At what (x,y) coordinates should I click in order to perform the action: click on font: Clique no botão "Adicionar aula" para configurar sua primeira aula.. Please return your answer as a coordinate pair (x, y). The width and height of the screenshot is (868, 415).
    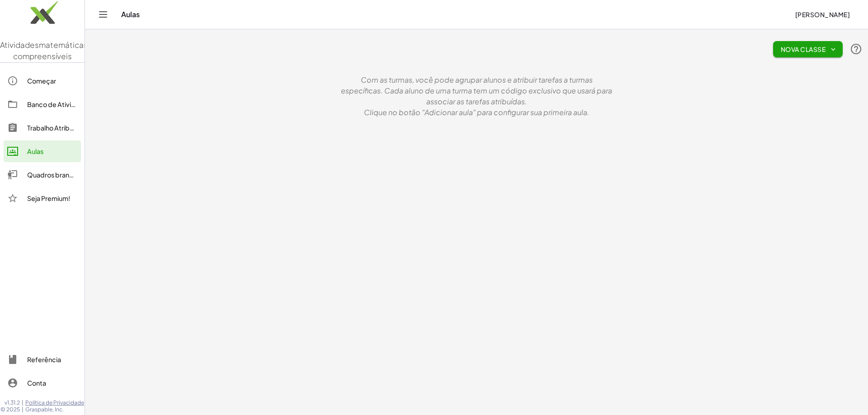
    Looking at the image, I should click on (476, 112).